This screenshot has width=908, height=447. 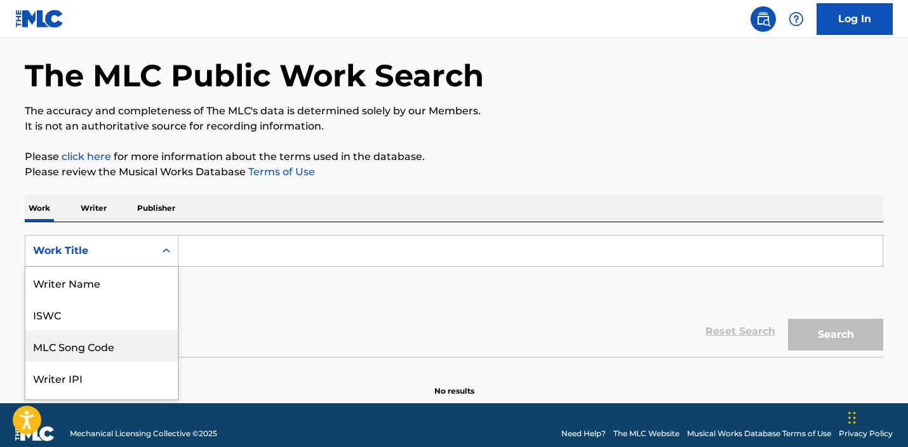 I want to click on p: Publisher, so click(x=156, y=208).